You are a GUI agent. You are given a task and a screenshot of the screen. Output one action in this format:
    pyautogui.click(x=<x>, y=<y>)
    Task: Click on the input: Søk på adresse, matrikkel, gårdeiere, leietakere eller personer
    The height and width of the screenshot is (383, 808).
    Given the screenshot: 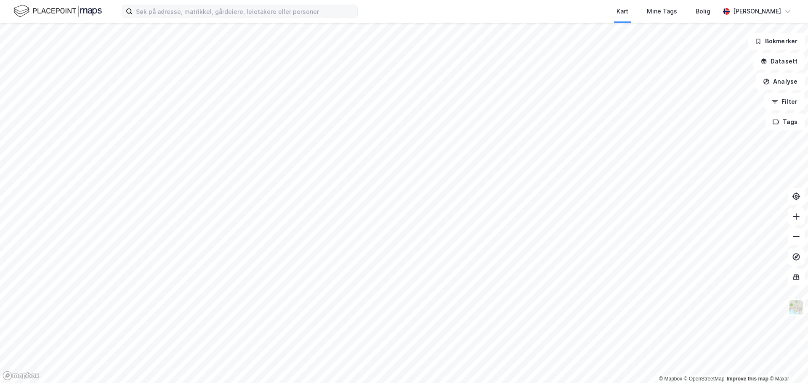 What is the action you would take?
    pyautogui.click(x=245, y=11)
    